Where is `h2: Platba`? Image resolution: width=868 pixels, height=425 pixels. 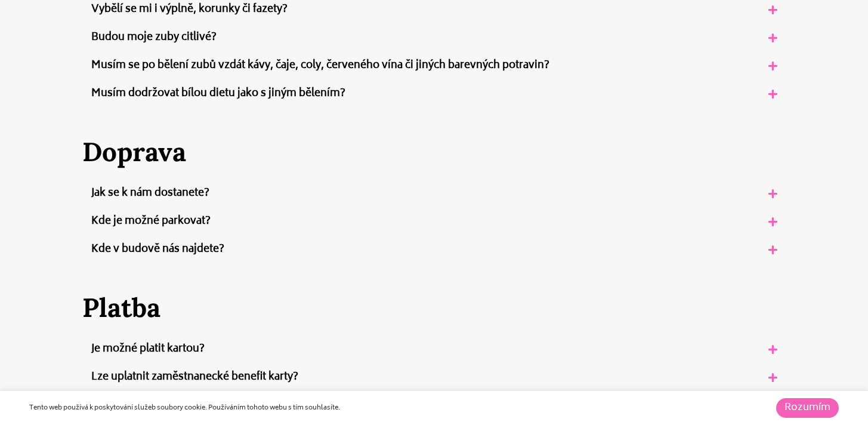 h2: Platba is located at coordinates (434, 307).